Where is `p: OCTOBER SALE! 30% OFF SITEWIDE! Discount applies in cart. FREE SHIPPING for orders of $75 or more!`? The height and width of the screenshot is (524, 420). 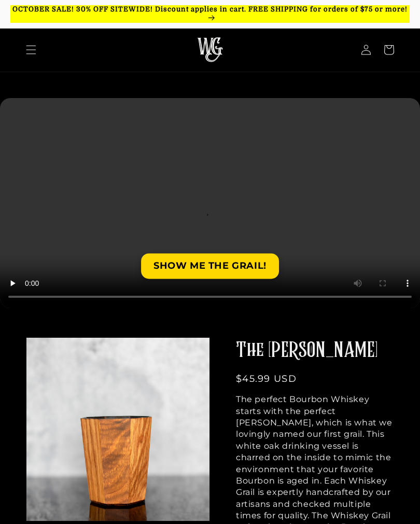 p: OCTOBER SALE! 30% OFF SITEWIDE! Discount applies in cart. FREE SHIPPING for orders of $75 or more! is located at coordinates (210, 14).